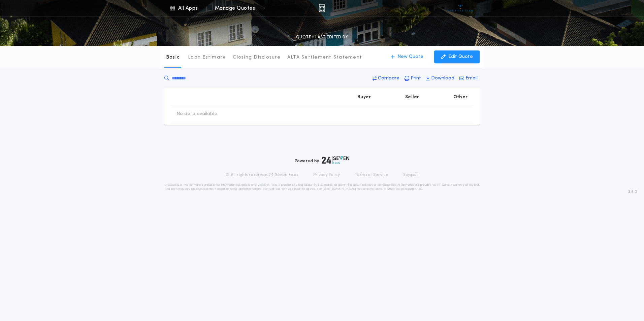 The image size is (644, 321). I want to click on img: img, so click(322, 8).